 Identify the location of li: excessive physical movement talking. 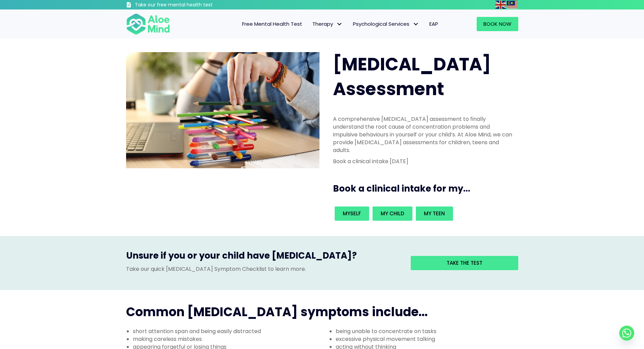
(431, 339).